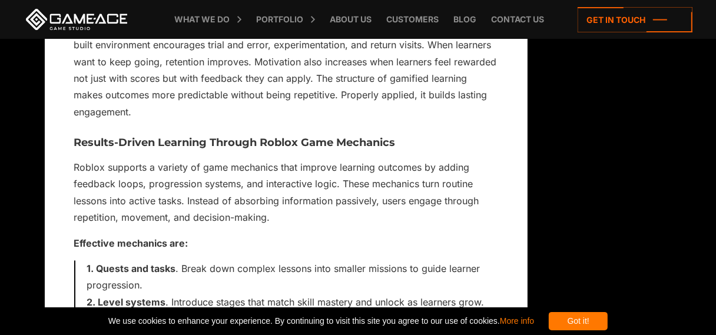 The image size is (716, 335). What do you see at coordinates (578, 321) in the screenshot?
I see `div: Got it!` at bounding box center [578, 321].